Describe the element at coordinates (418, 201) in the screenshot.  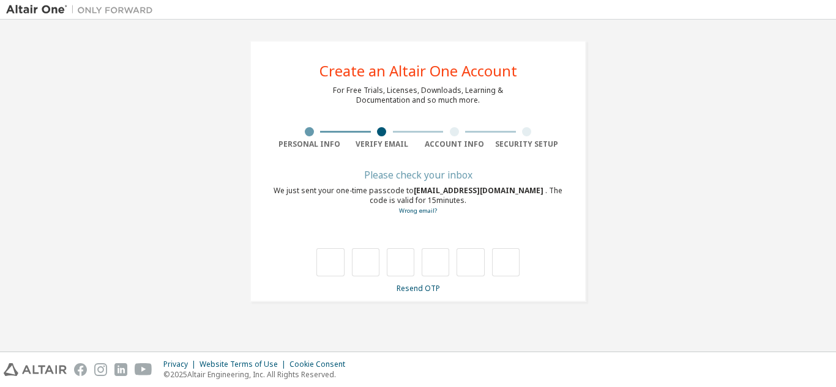
I see `div: We just sent your one-time passcode to . The code is valid for 15 minutes.` at that location.